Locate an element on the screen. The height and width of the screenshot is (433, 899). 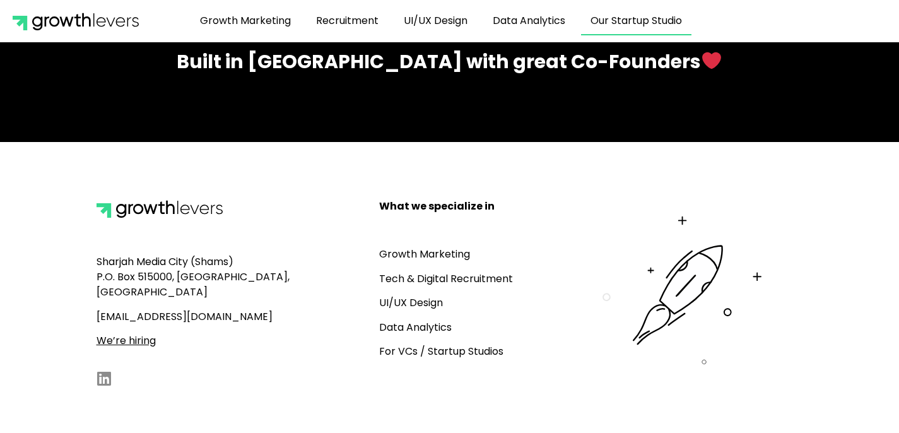
u: We’re hiring is located at coordinates (126, 340).